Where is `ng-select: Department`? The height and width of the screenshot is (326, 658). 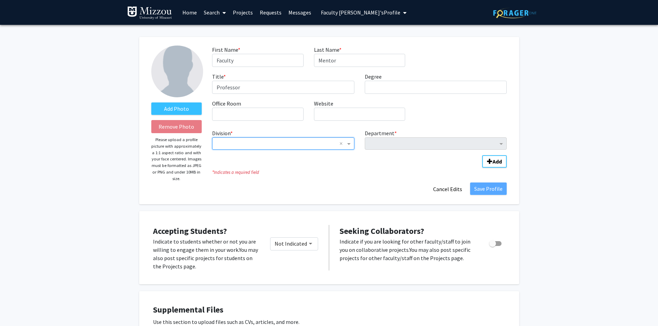 ng-select: Department is located at coordinates (436, 144).